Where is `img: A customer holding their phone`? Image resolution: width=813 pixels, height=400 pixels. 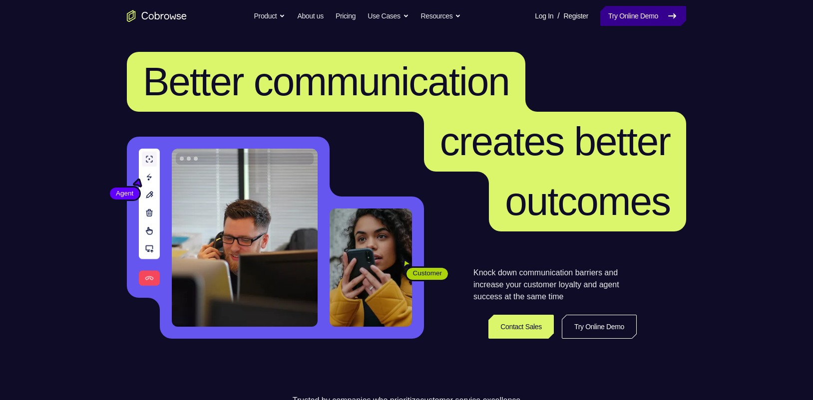
img: A customer holding their phone is located at coordinates (370, 268).